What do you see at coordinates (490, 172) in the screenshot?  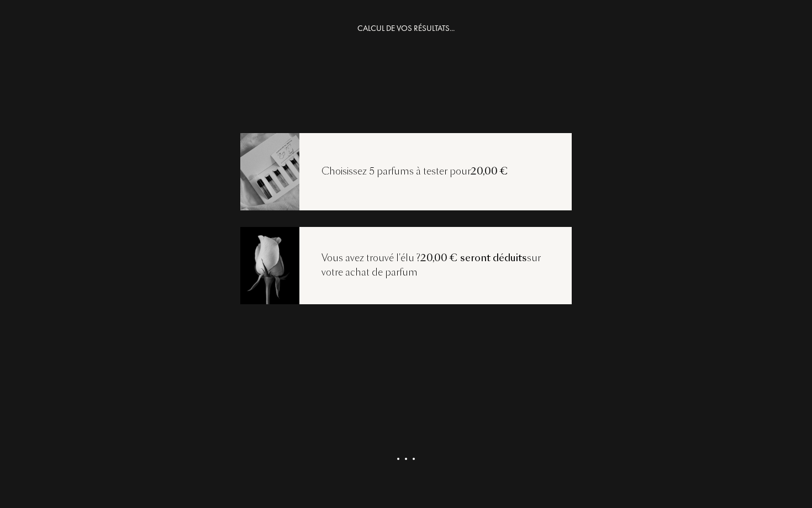 I see `span: 20,00 €` at bounding box center [490, 172].